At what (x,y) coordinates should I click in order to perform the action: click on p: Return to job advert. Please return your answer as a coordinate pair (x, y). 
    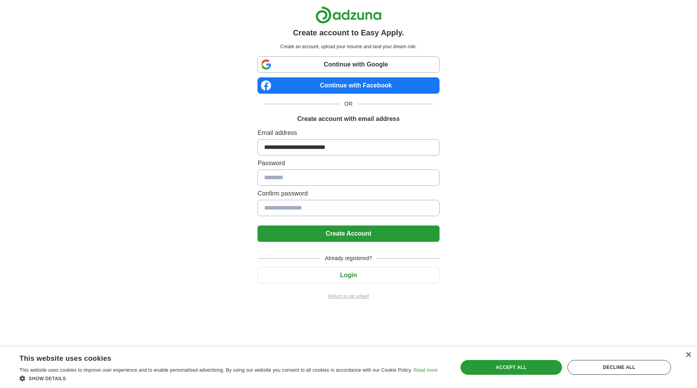
    Looking at the image, I should click on (348, 297).